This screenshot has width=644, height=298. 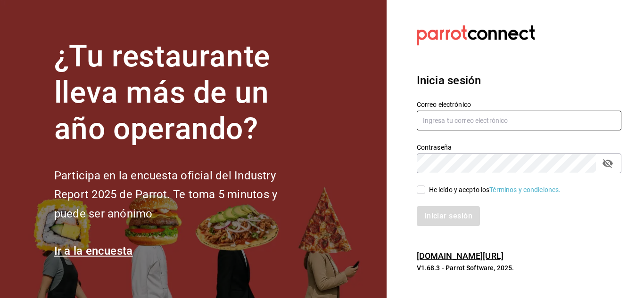 I want to click on label: Correo electrónico, so click(x=519, y=105).